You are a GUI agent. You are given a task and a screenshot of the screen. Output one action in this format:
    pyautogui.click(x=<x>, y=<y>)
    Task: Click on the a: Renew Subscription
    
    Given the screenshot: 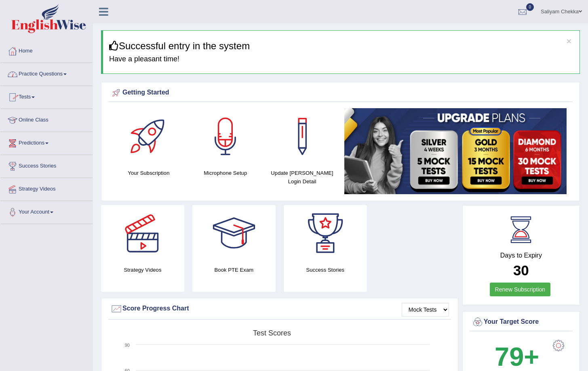 What is the action you would take?
    pyautogui.click(x=520, y=289)
    